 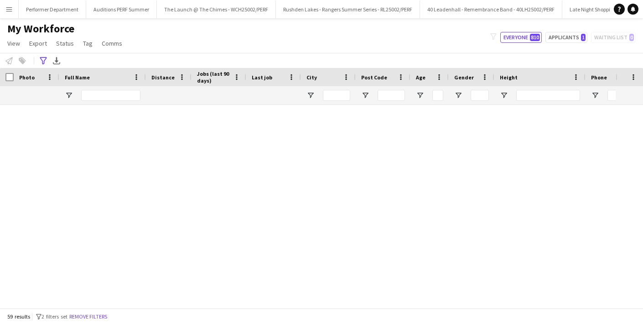 What do you see at coordinates (88, 43) in the screenshot?
I see `span: Tag` at bounding box center [88, 43].